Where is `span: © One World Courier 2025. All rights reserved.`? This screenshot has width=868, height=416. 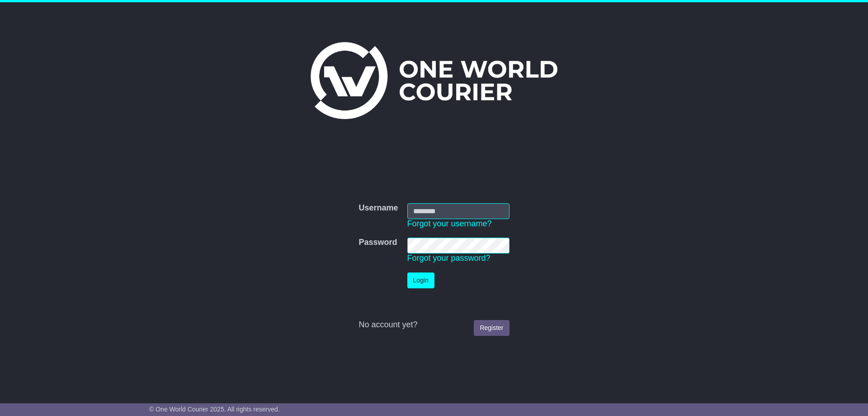 span: © One World Courier 2025. All rights reserved. is located at coordinates (214, 409).